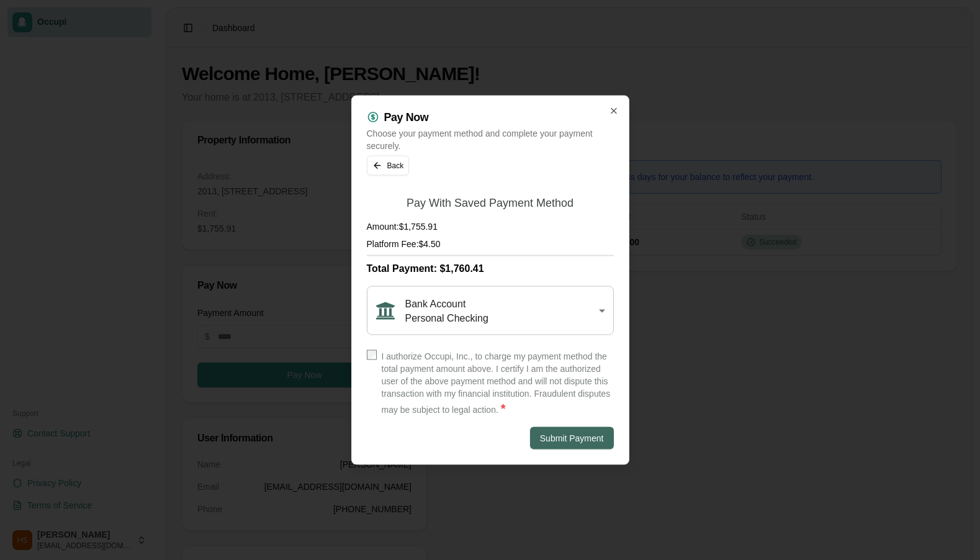 The width and height of the screenshot is (980, 560). I want to click on span: Bank Account, so click(447, 303).